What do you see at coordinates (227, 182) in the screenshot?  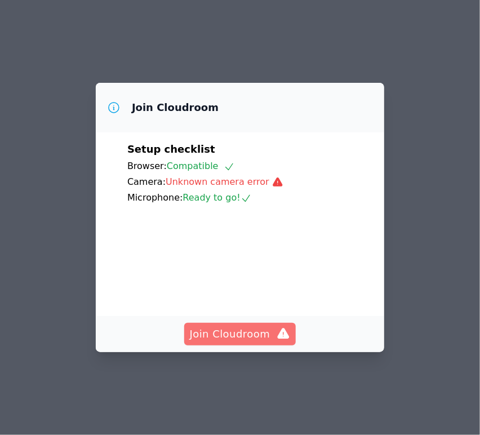 I see `span: Unknown camera error` at bounding box center [227, 182].